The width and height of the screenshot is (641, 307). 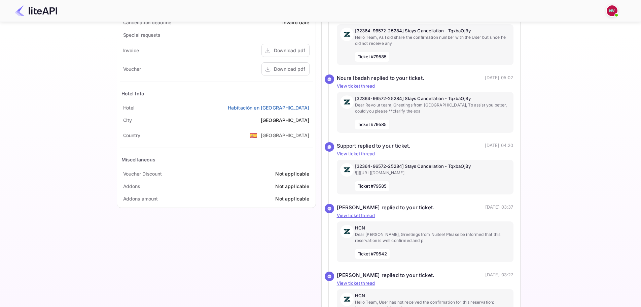 I want to click on div: Noura Ibadah replied to your ticket., so click(x=381, y=78).